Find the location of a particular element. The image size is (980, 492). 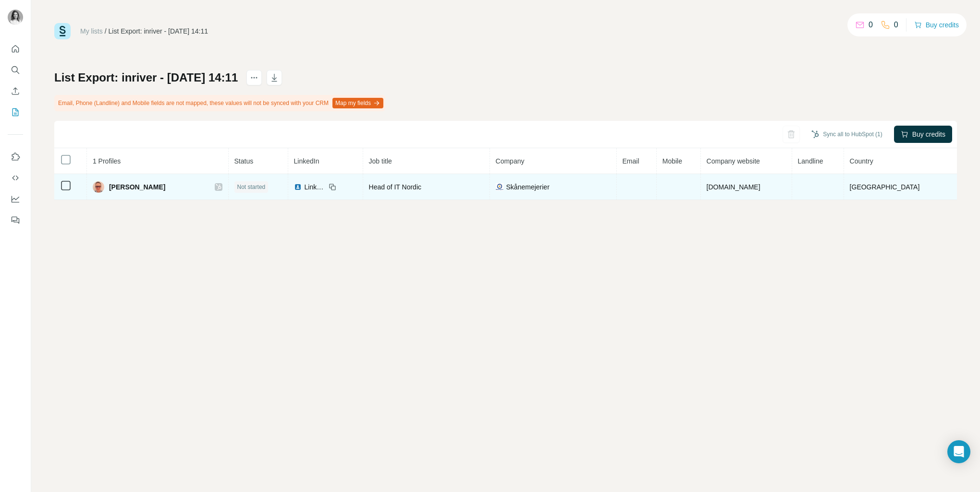

span: Company is located at coordinates (510, 162).